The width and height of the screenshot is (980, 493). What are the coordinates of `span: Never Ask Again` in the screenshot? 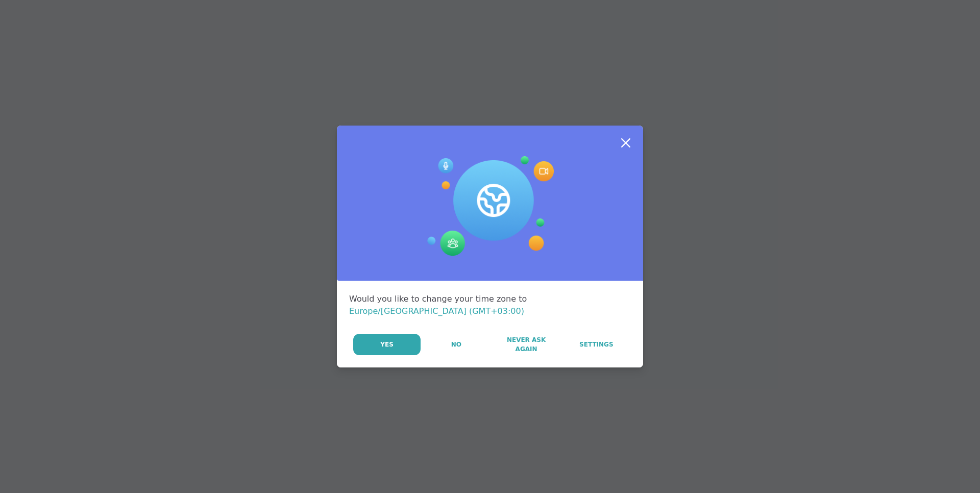 It's located at (526, 345).